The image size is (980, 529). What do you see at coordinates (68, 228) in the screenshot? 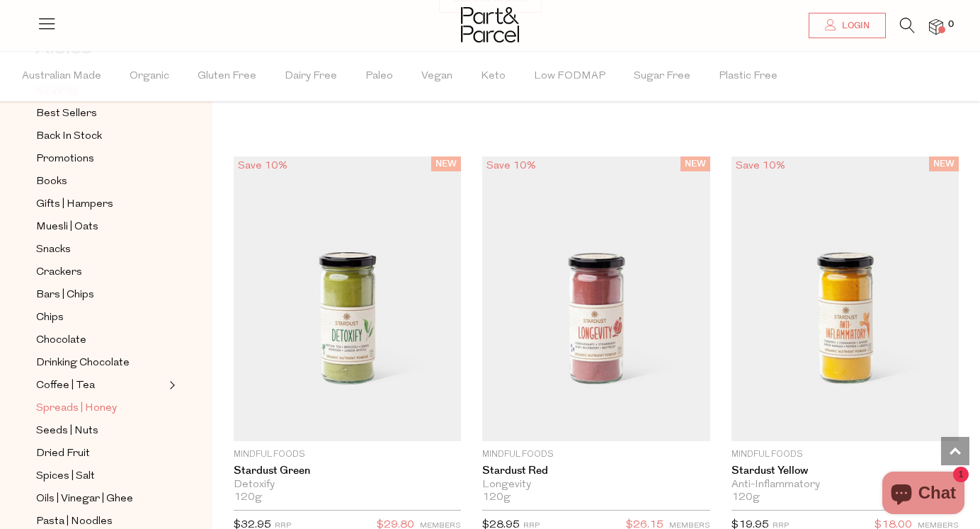
I see `span: Muesli | Oats` at bounding box center [68, 228].